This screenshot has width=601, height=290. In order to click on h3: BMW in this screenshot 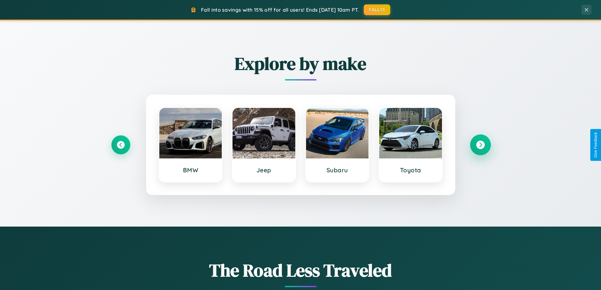, I will do `click(191, 170)`.